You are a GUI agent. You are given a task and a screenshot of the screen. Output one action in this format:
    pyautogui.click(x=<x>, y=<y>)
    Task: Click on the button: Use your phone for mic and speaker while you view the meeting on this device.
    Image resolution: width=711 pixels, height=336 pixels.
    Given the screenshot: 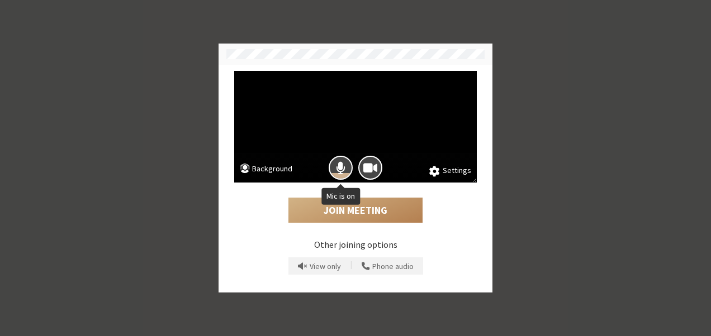 What is the action you would take?
    pyautogui.click(x=387, y=267)
    